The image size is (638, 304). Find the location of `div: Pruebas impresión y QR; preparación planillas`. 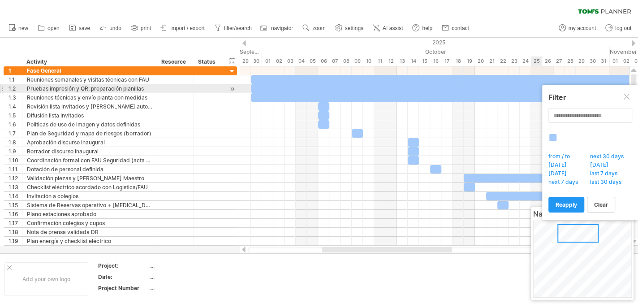

div: Pruebas impresión y QR; preparación planillas is located at coordinates (90, 88).